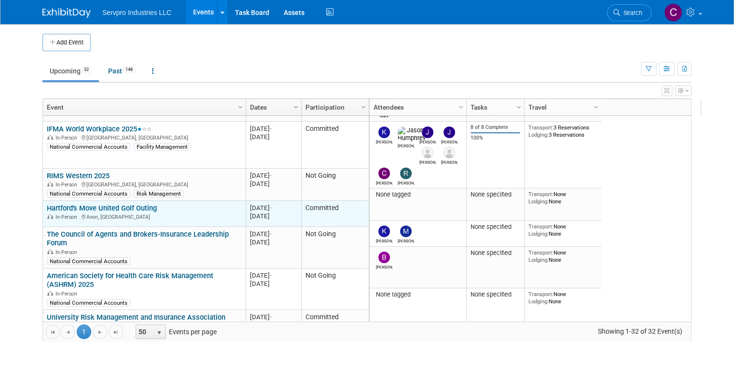  What do you see at coordinates (100, 332) in the screenshot?
I see `span: Go to the next page` at bounding box center [100, 332].